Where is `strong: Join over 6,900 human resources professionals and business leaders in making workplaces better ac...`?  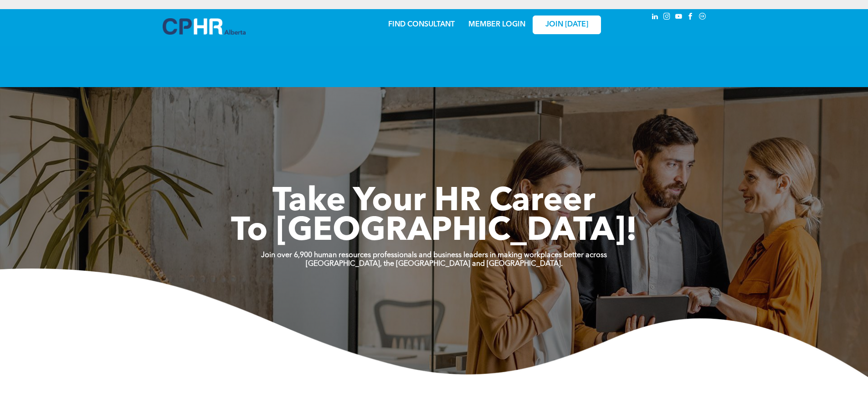
strong: Join over 6,900 human resources professionals and business leaders in making workplaces better ac... is located at coordinates (434, 256).